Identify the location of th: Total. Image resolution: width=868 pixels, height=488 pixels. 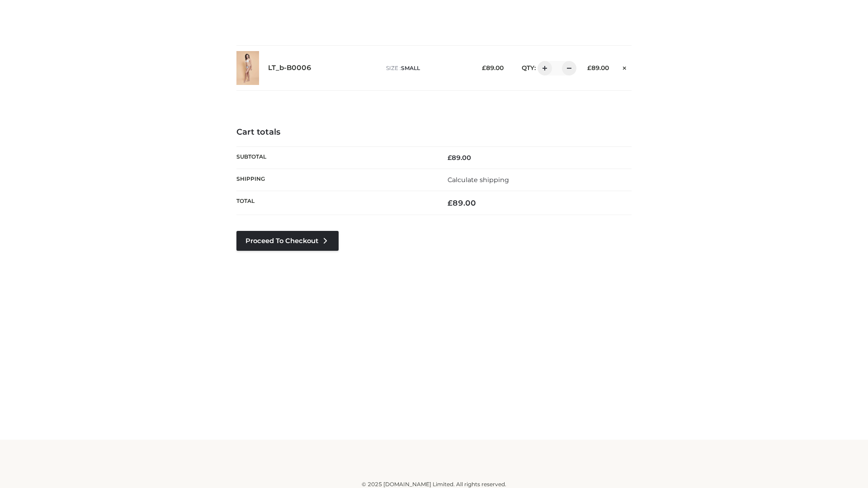
(335, 203).